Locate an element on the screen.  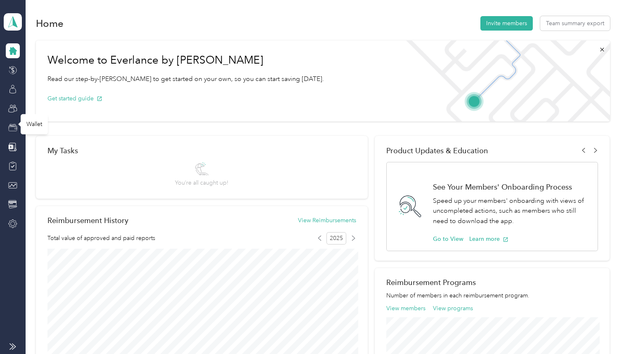
p: Number of members in each reimbursement program. is located at coordinates (492, 295).